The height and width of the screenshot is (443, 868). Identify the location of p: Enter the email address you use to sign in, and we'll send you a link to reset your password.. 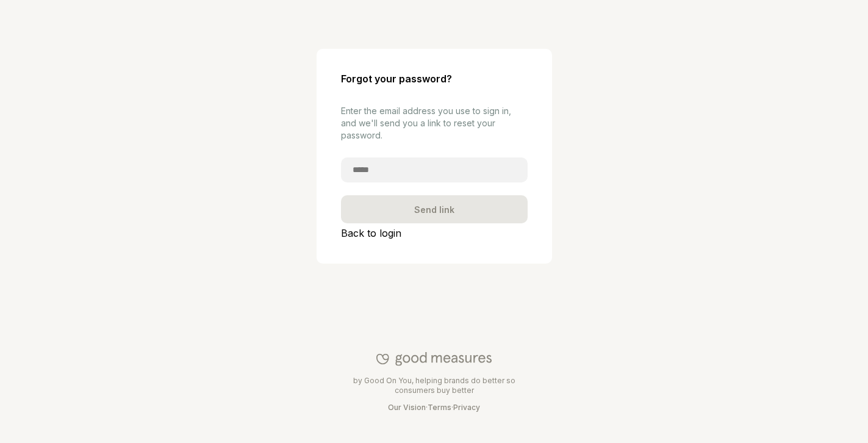
(434, 123).